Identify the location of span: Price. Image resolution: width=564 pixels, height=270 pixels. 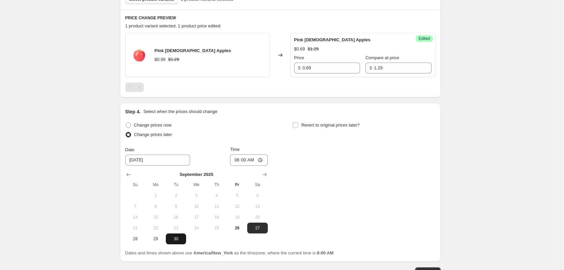
(299, 57).